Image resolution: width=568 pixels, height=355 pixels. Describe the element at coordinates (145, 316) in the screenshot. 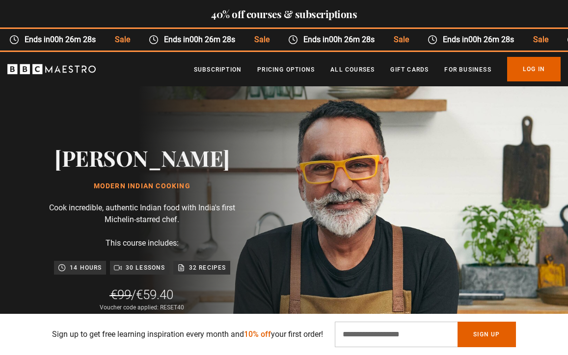

I see `a: Read Terms` at that location.